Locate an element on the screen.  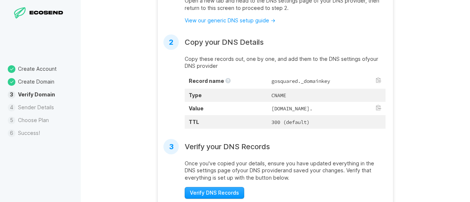
h2: Verify your DNS Records is located at coordinates (227, 147).